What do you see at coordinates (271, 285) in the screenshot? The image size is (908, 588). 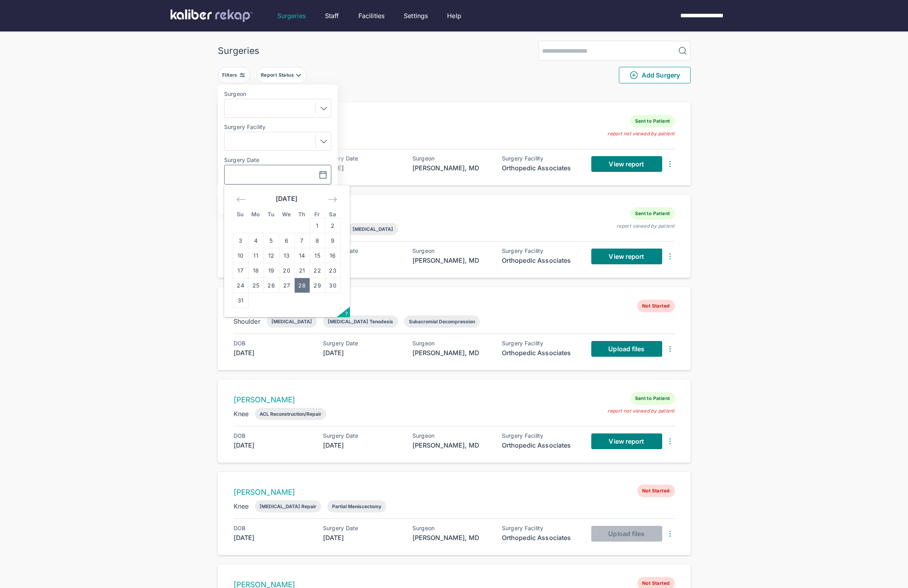 I see `td: Tuesday, August 26, 2025` at bounding box center [271, 285].